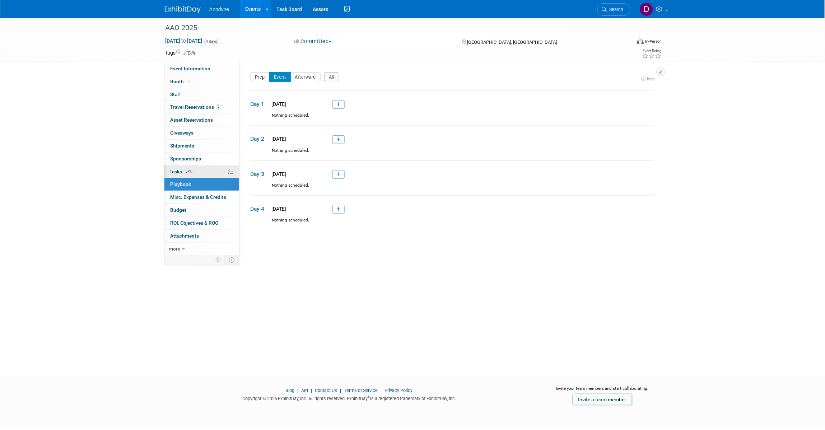 The height and width of the screenshot is (430, 825). What do you see at coordinates (202, 133) in the screenshot?
I see `a: Giveaways` at bounding box center [202, 133].